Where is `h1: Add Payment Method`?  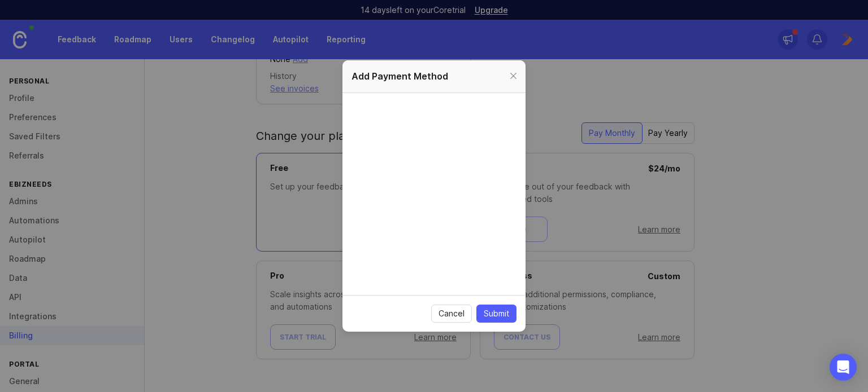 h1: Add Payment Method is located at coordinates (399, 76).